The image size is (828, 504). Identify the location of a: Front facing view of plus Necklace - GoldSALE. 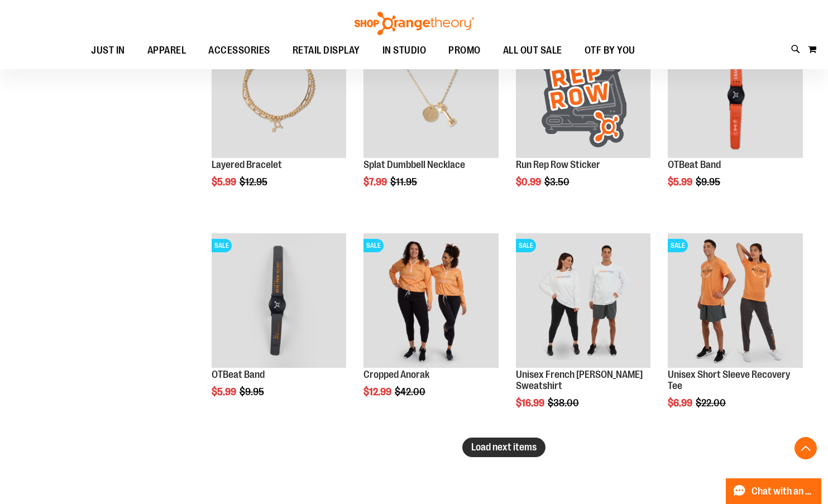
(431, 91).